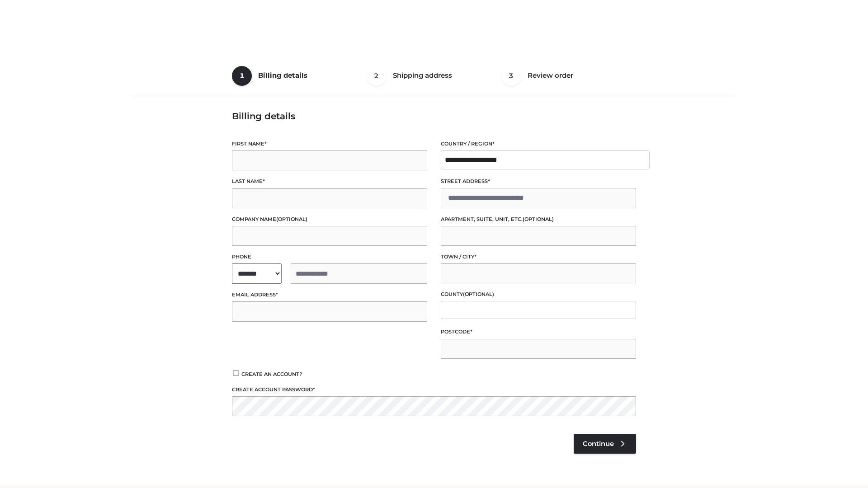 Image resolution: width=868 pixels, height=488 pixels. What do you see at coordinates (538, 181) in the screenshot?
I see `label: Street address` at bounding box center [538, 181].